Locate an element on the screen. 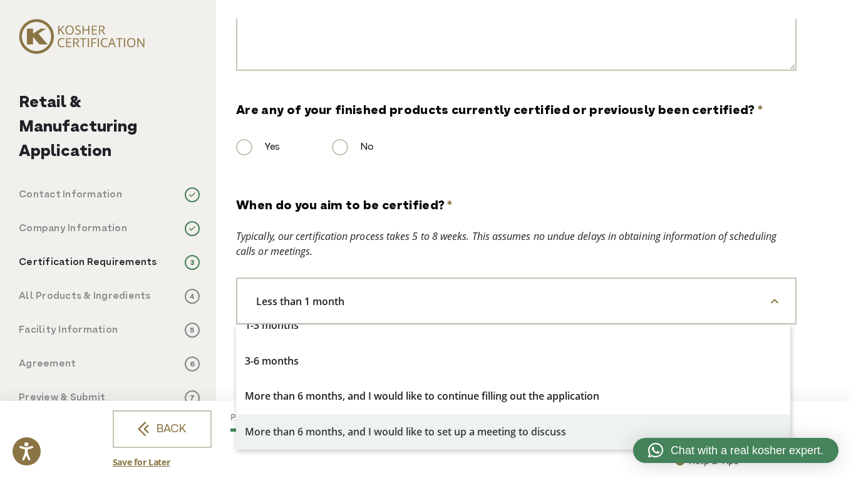 This screenshot has width=851, height=478. a: Save for Later is located at coordinates (142, 462).